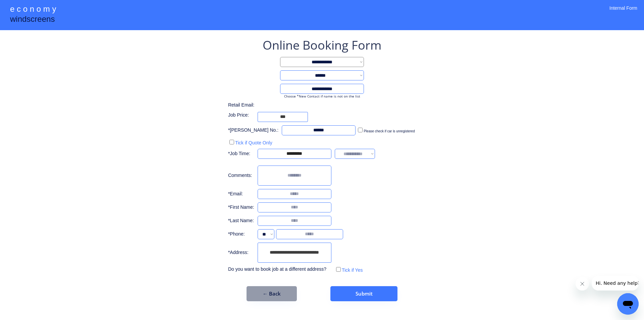  What do you see at coordinates (245, 105) in the screenshot?
I see `div: Retail Email:` at bounding box center [245, 105].